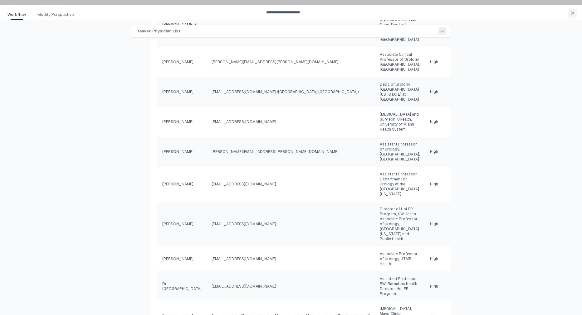 The image size is (582, 315). Describe the element at coordinates (57, 16) in the screenshot. I see `a: Modify Perspective` at that location.